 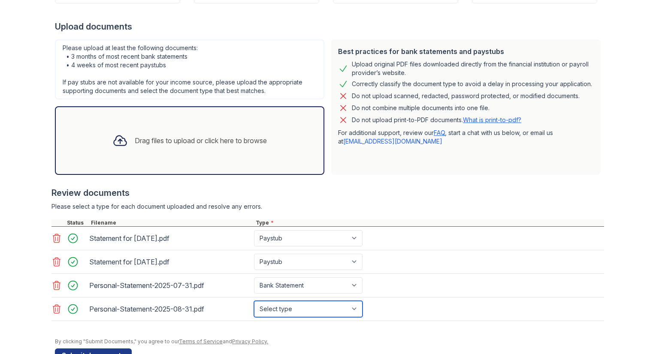 I want to click on div: Please select a type for each document uploaded and resolve any errors., so click(x=328, y=207).